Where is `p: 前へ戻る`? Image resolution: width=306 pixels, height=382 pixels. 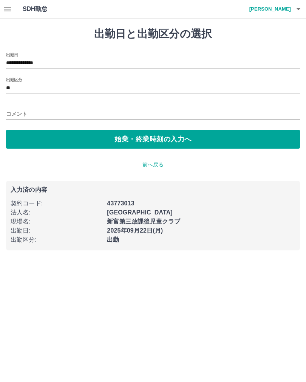
p: 前へ戻る is located at coordinates (153, 164).